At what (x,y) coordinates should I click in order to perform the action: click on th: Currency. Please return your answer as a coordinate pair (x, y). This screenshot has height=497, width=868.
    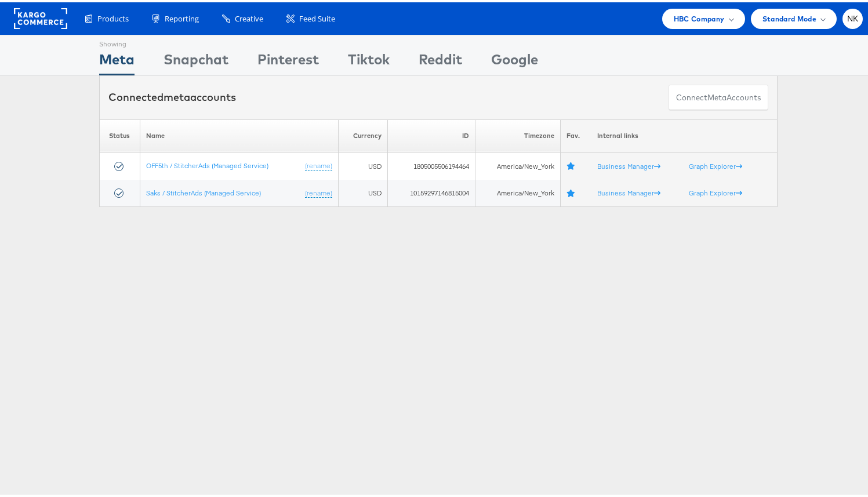
    Looking at the image, I should click on (363, 133).